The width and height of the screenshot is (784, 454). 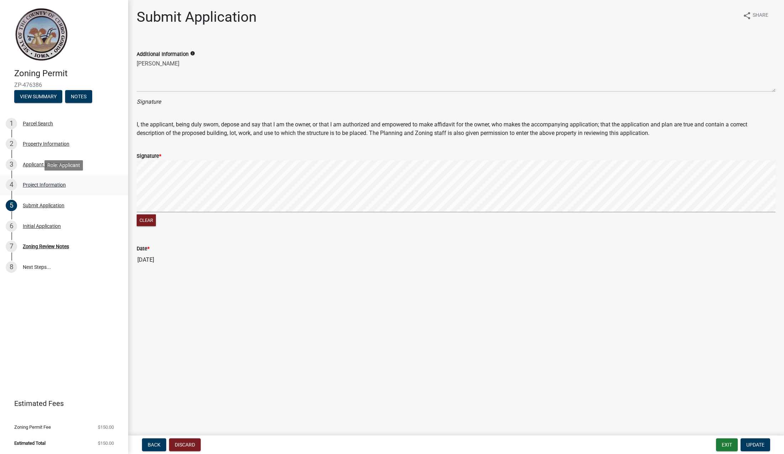 I want to click on h1: Submit Application, so click(x=197, y=17).